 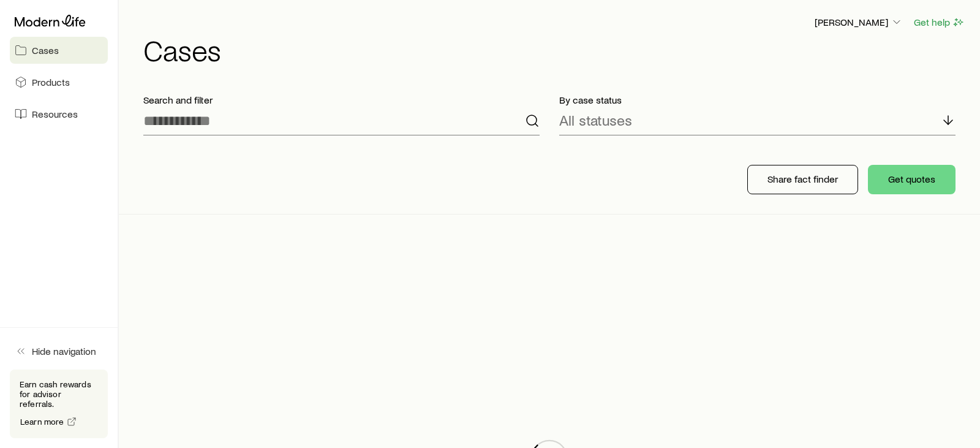 What do you see at coordinates (59, 351) in the screenshot?
I see `button: Hide navigation` at bounding box center [59, 351].